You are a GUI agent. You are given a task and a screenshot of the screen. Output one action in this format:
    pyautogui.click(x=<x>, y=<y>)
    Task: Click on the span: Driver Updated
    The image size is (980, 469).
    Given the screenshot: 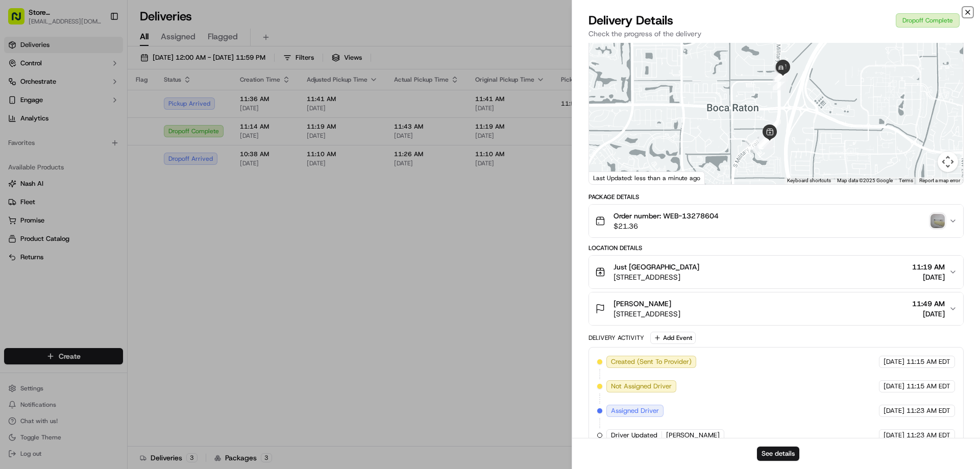 What is the action you would take?
    pyautogui.click(x=634, y=435)
    